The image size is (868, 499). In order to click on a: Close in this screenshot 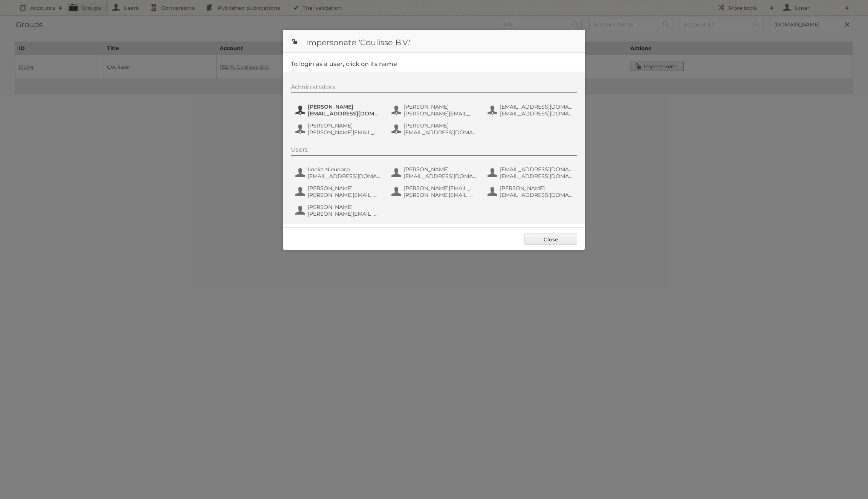, I will do `click(551, 239)`.